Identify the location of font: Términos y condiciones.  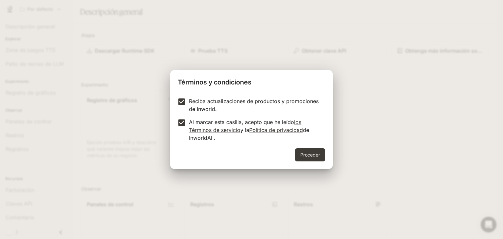
(215, 82).